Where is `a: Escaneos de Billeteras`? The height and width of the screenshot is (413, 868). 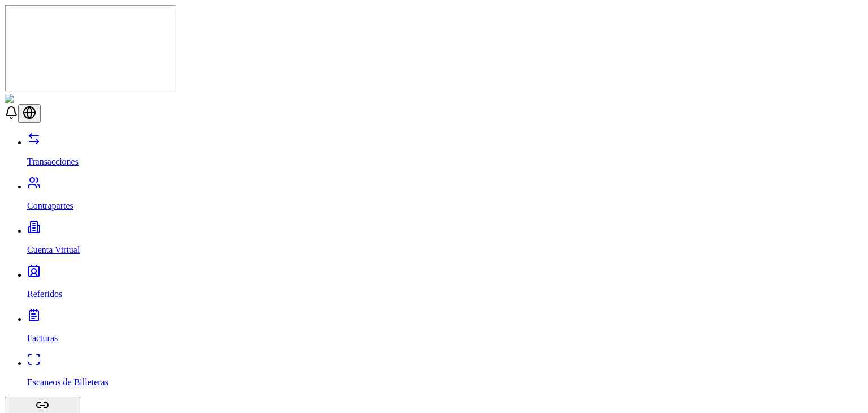
a: Escaneos de Billeteras is located at coordinates (445, 373).